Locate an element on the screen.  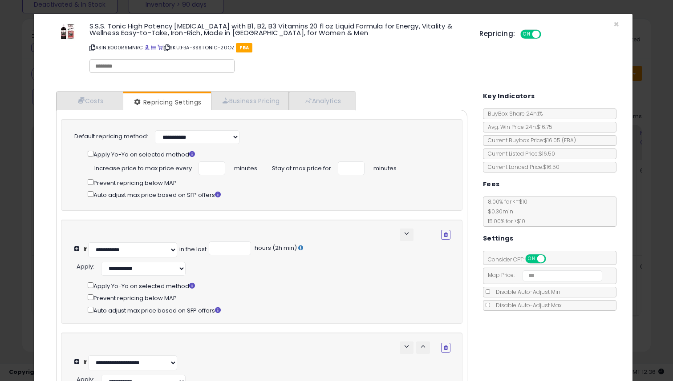
span: Current Buybox Price: is located at coordinates (529, 140).